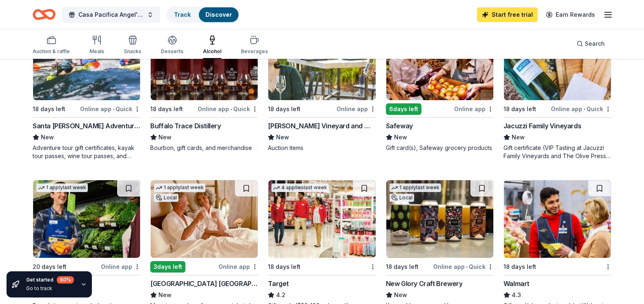 The height and width of the screenshot is (304, 644). What do you see at coordinates (558, 219) in the screenshot?
I see `img: Image for Walmart` at bounding box center [558, 219].